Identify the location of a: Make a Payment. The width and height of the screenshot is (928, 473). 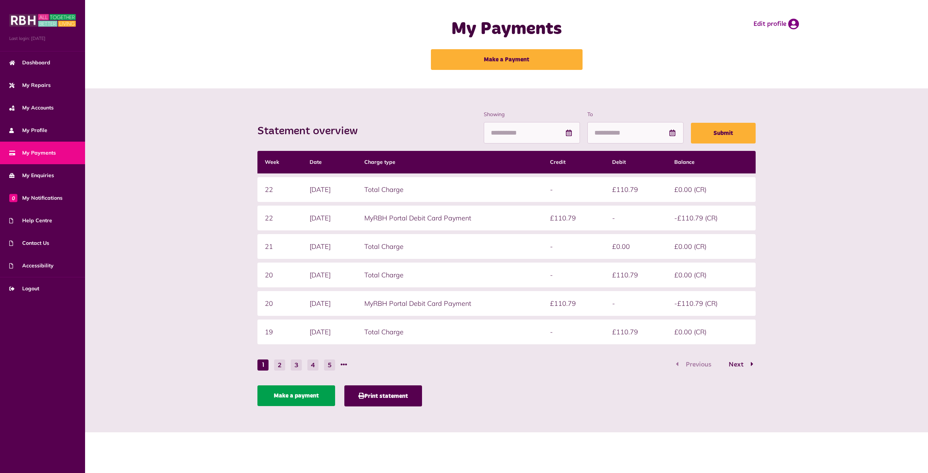
(507, 60).